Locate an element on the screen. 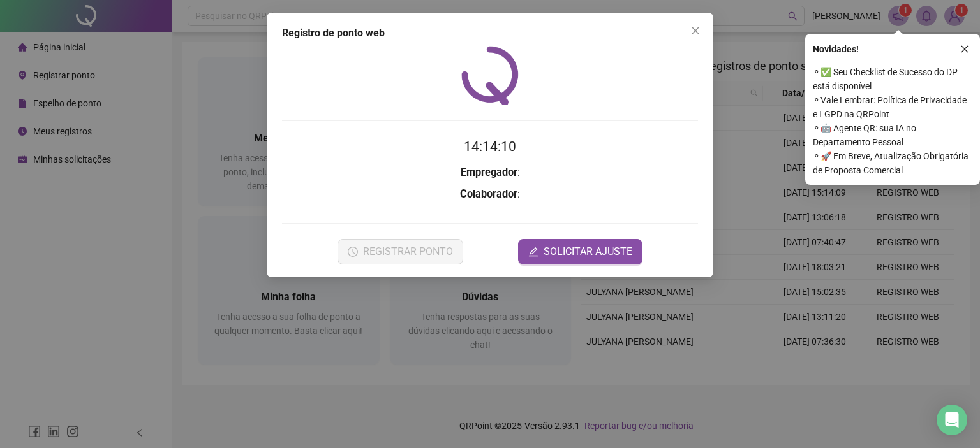  div: Open Intercom Messenger is located at coordinates (952, 420).